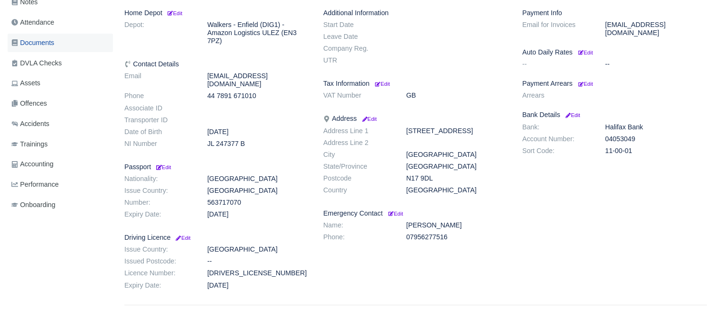 This screenshot has width=722, height=326. What do you see at coordinates (357, 225) in the screenshot?
I see `dt: Name:` at bounding box center [357, 225].